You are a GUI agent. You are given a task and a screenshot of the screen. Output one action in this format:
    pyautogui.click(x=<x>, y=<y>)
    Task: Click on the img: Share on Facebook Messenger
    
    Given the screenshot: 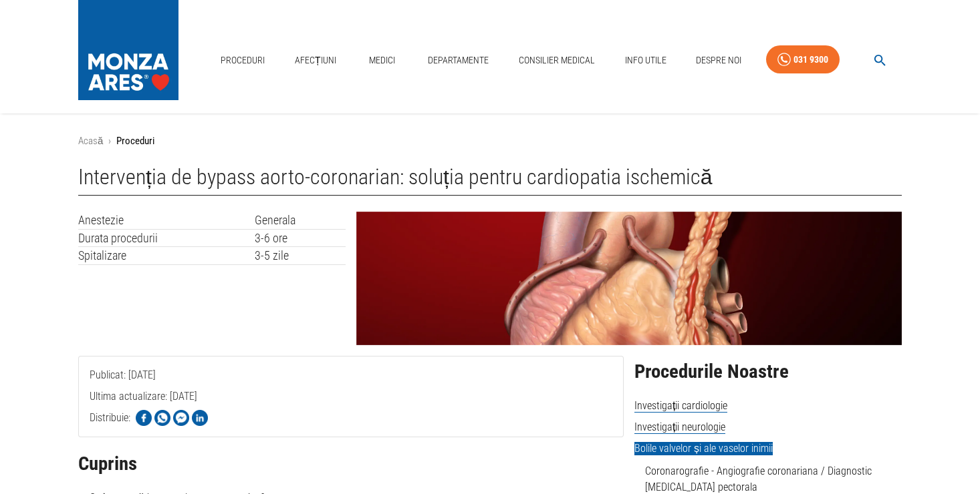 What is the action you would take?
    pyautogui.click(x=181, y=418)
    